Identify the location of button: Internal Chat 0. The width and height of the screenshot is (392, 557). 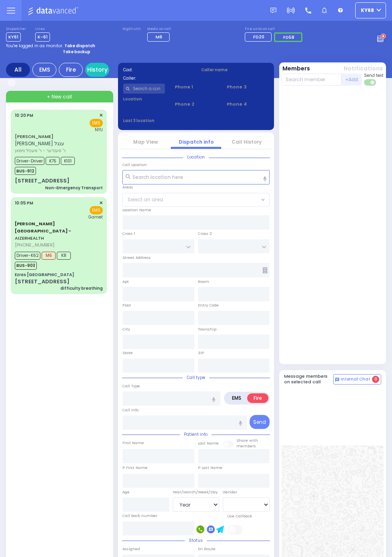
(357, 379).